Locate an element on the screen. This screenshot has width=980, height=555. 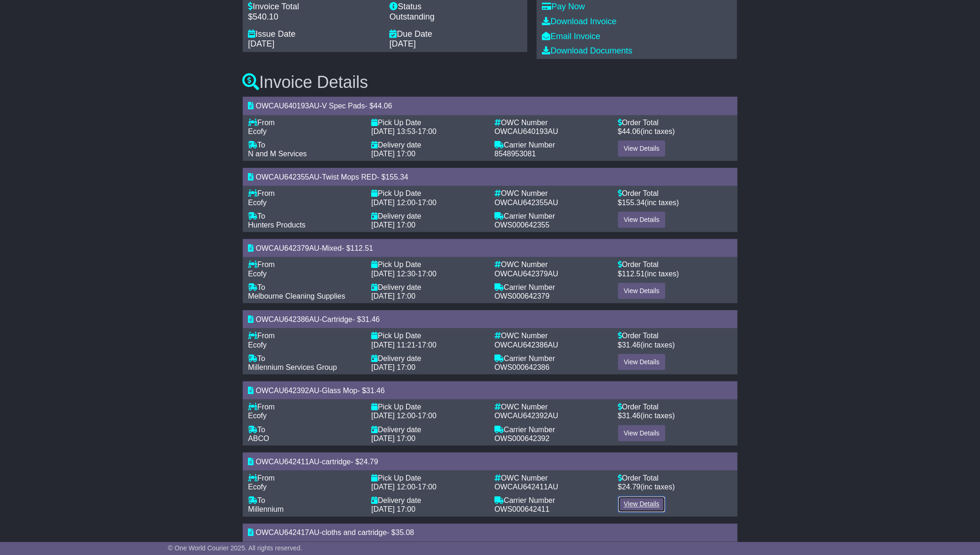
span: Millennium Services Group is located at coordinates (293, 367).